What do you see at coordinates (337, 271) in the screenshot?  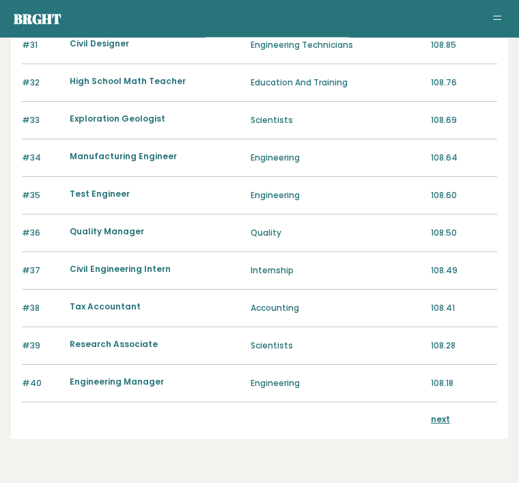 I see `p: Internship` at bounding box center [337, 271].